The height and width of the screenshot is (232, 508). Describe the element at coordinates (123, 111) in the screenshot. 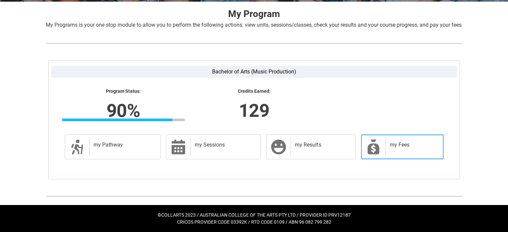

I see `lightning-formatted-number: 90%` at that location.